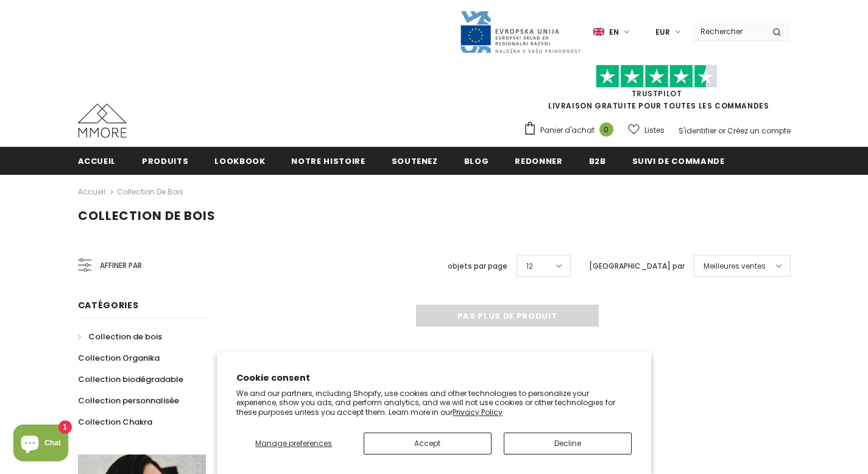  I want to click on span: Notre histoire, so click(328, 161).